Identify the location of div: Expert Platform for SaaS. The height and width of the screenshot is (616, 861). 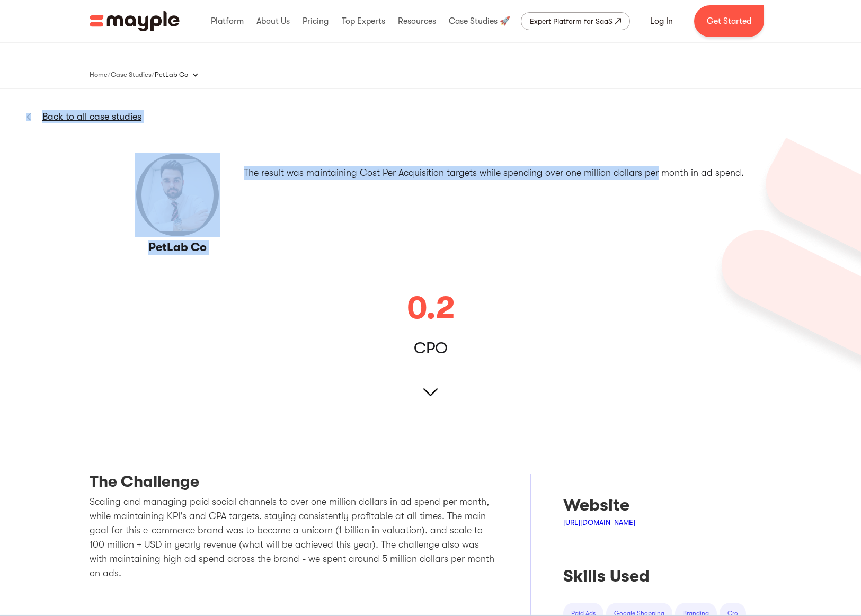
(571, 21).